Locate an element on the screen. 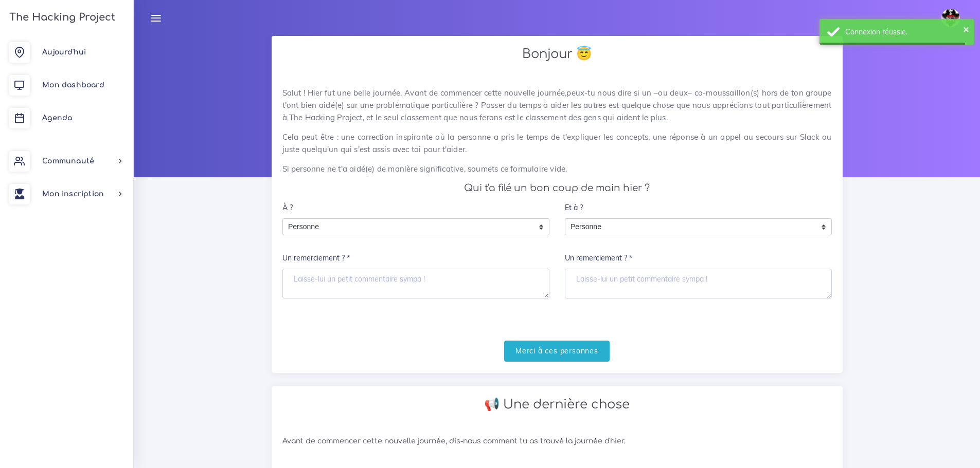 Image resolution: width=980 pixels, height=468 pixels. h2: Bonjour 😇 is located at coordinates (557, 54).